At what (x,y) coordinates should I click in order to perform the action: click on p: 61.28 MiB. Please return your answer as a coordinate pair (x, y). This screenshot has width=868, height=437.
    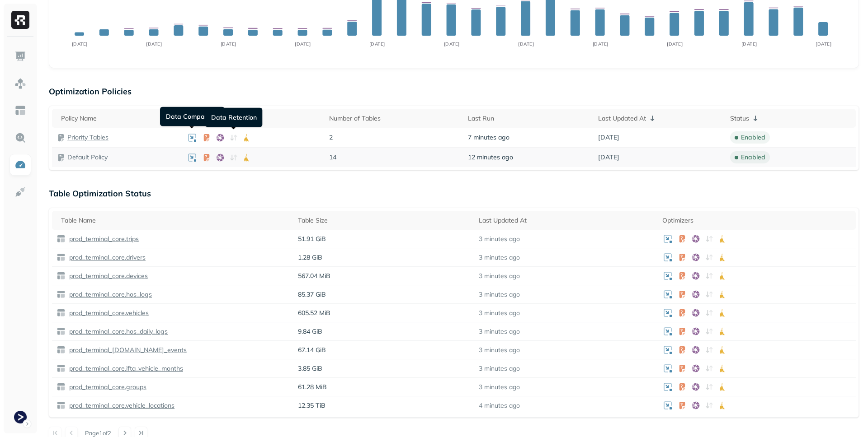
    Looking at the image, I should click on (384, 387).